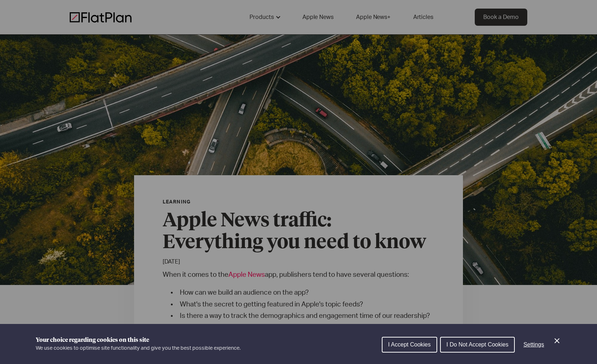 This screenshot has height=364, width=597. What do you see at coordinates (138, 340) in the screenshot?
I see `h1: Your choice regarding cookies on this site` at bounding box center [138, 340].